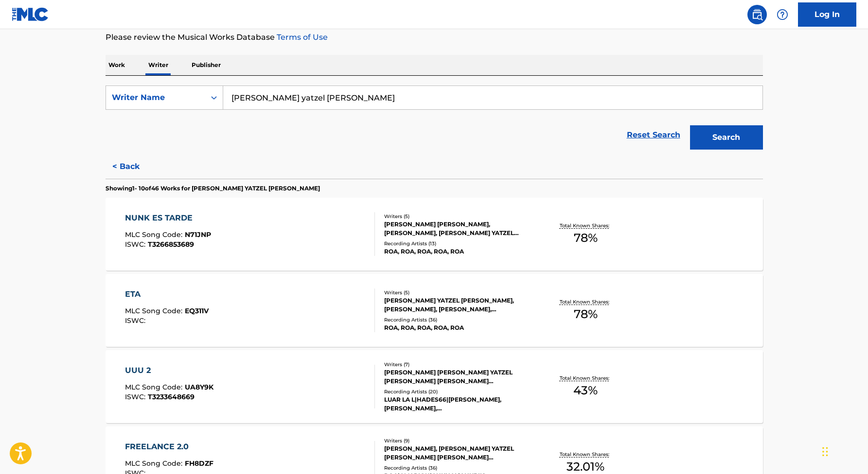 The height and width of the screenshot is (474, 868). What do you see at coordinates (585, 391) in the screenshot?
I see `span: 43 %` at bounding box center [585, 391].